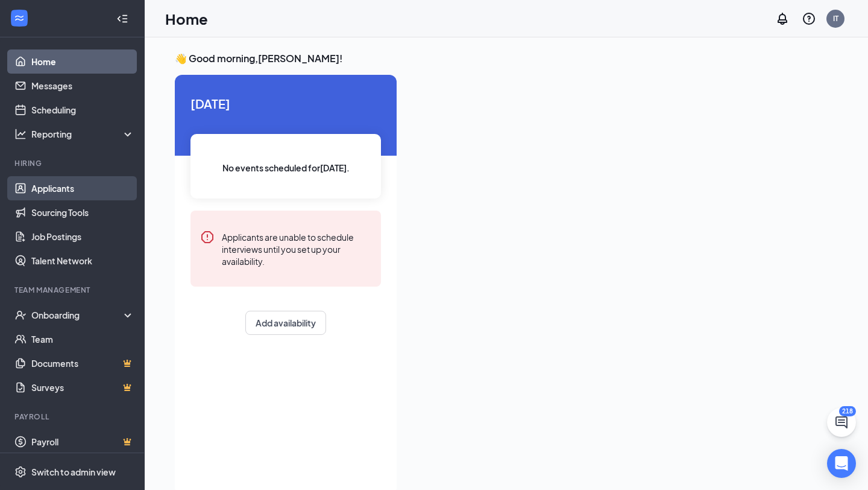 This screenshot has width=868, height=490. I want to click on svg: UserCheck, so click(20, 315).